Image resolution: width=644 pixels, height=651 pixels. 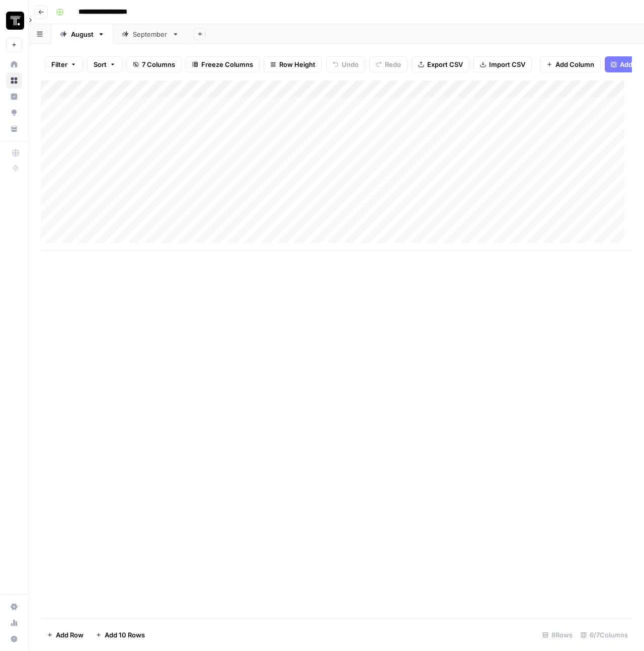 I want to click on span: 7 Columns, so click(x=159, y=64).